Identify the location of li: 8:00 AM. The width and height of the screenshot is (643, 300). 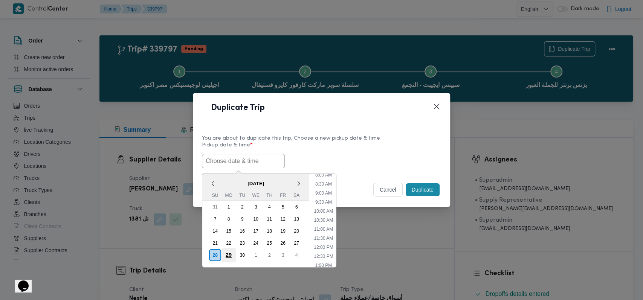
(324, 175).